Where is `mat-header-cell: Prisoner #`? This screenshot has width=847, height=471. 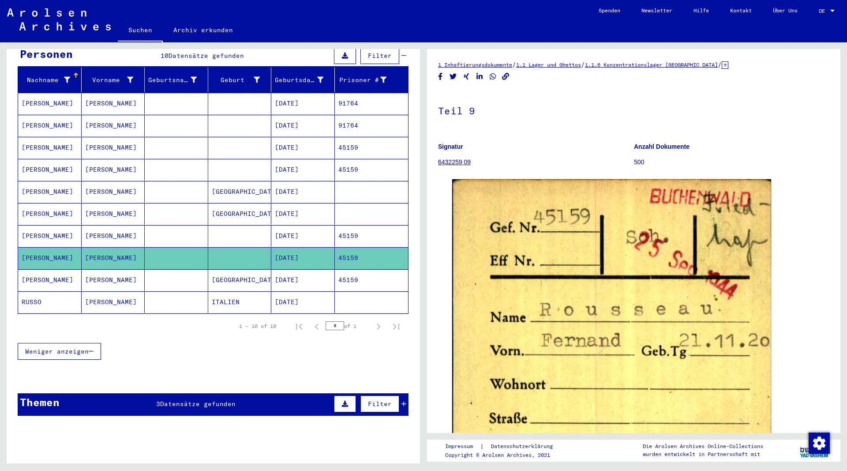 mat-header-cell: Prisoner # is located at coordinates (372, 80).